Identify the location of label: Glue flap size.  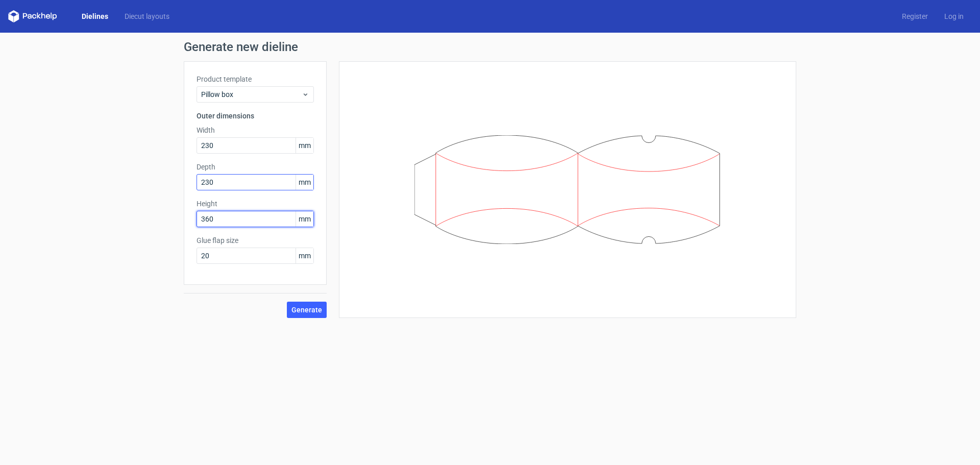
(255, 240).